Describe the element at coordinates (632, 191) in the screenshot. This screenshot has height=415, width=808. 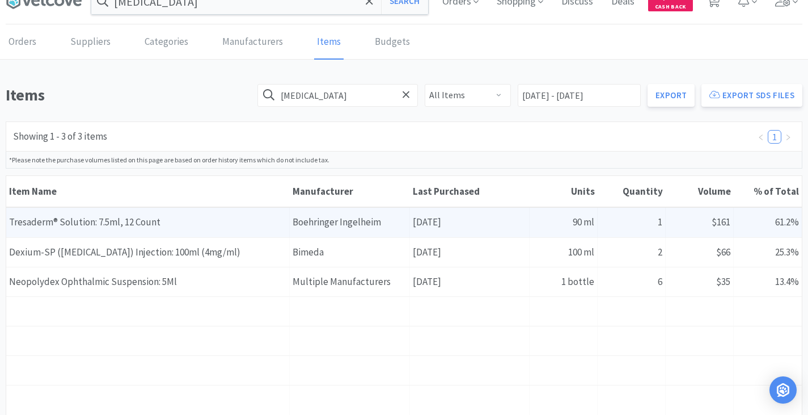
I see `div: Quantity` at that location.